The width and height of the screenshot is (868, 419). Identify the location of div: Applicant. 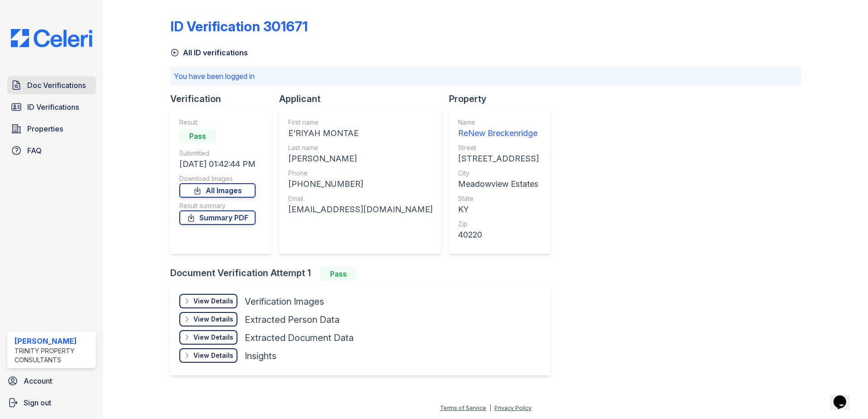
(364, 99).